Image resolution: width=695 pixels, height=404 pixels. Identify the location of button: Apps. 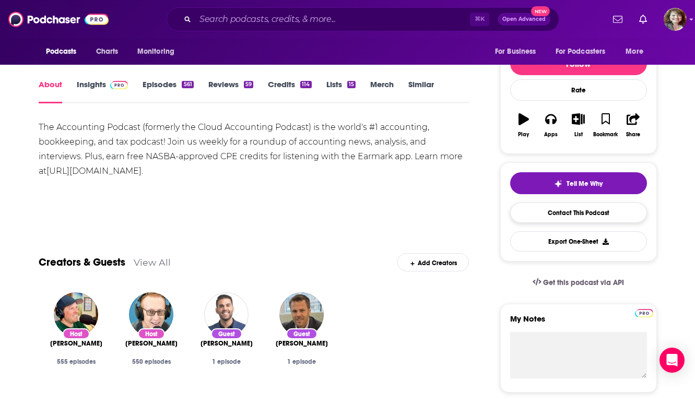
(551, 125).